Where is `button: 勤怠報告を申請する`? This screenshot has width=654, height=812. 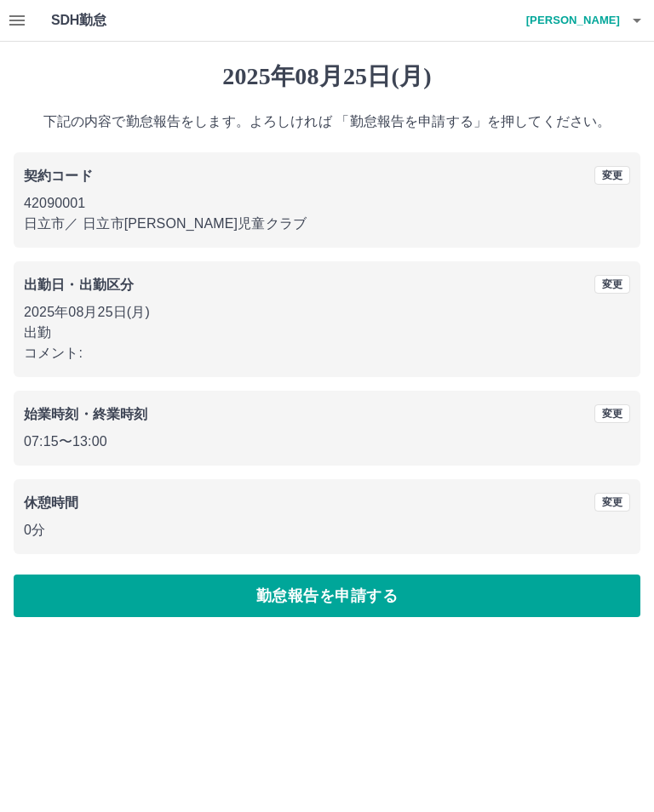
button: 勤怠報告を申請する is located at coordinates (327, 596).